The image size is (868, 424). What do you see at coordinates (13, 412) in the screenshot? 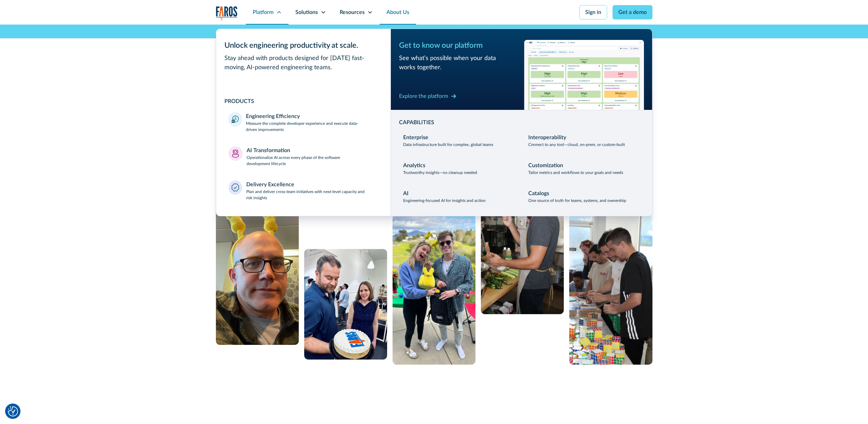
I see `button: Cookie Settings` at bounding box center [13, 412].